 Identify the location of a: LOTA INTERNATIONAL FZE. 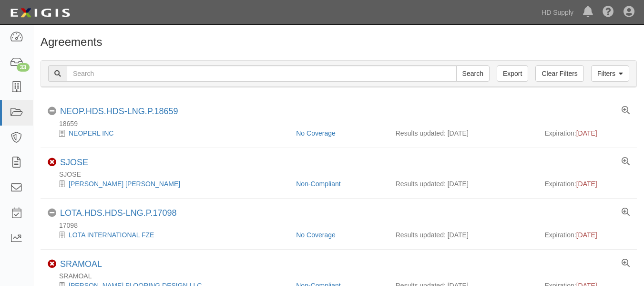
(111, 235).